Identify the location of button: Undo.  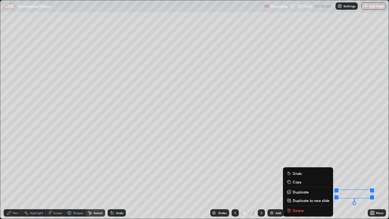
(308, 173).